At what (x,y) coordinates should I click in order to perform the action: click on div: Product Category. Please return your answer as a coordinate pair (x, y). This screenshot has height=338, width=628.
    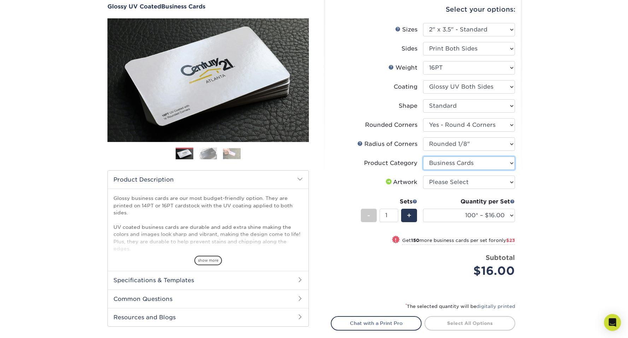
    Looking at the image, I should click on (391, 163).